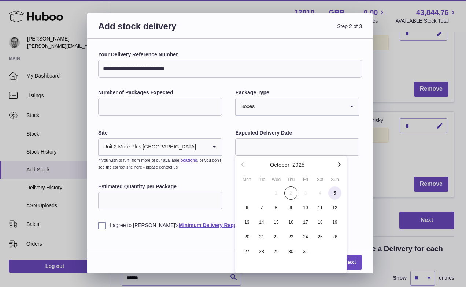 Image resolution: width=466 pixels, height=287 pixels. I want to click on label: Estimated Quantity per Package, so click(160, 187).